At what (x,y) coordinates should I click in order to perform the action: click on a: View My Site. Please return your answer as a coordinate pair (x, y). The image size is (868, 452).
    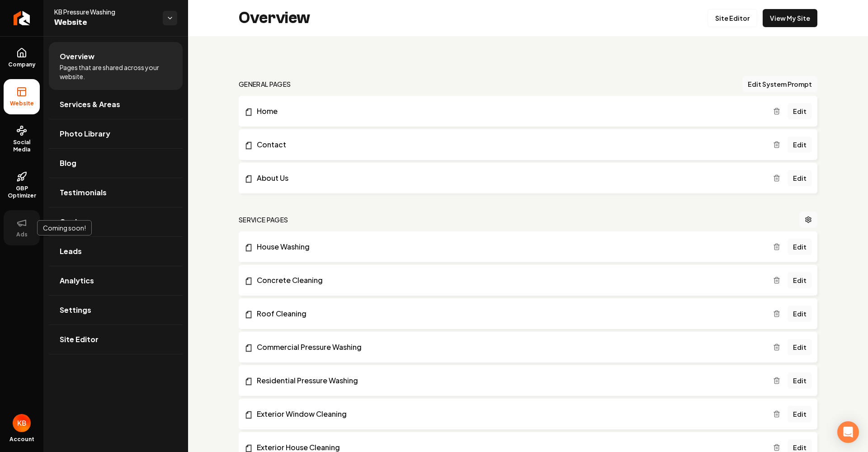
    Looking at the image, I should click on (790, 18).